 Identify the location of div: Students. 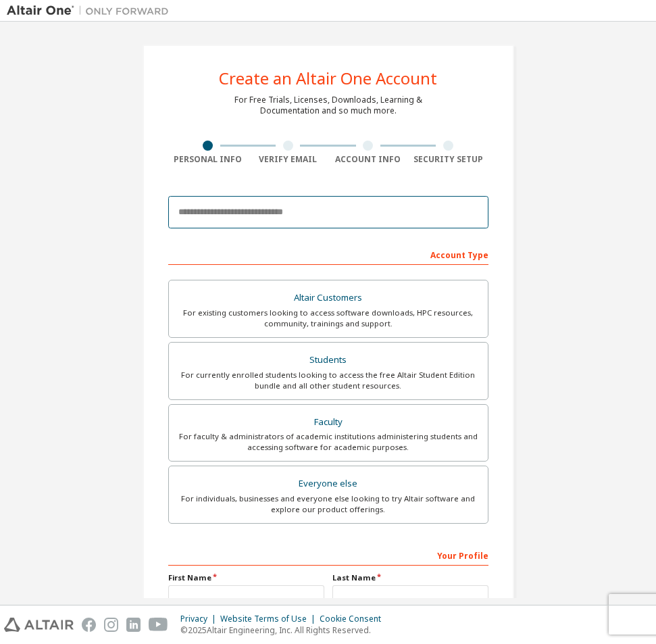
(329, 360).